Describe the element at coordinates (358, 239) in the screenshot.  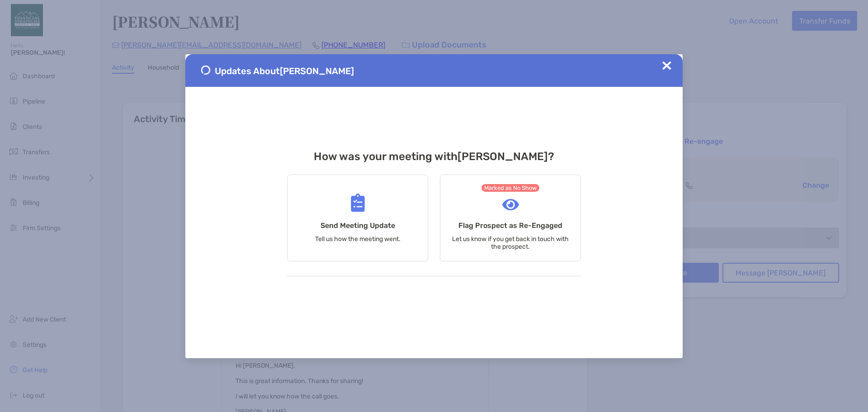
I see `p: Tell us how the meeting went.` at that location.